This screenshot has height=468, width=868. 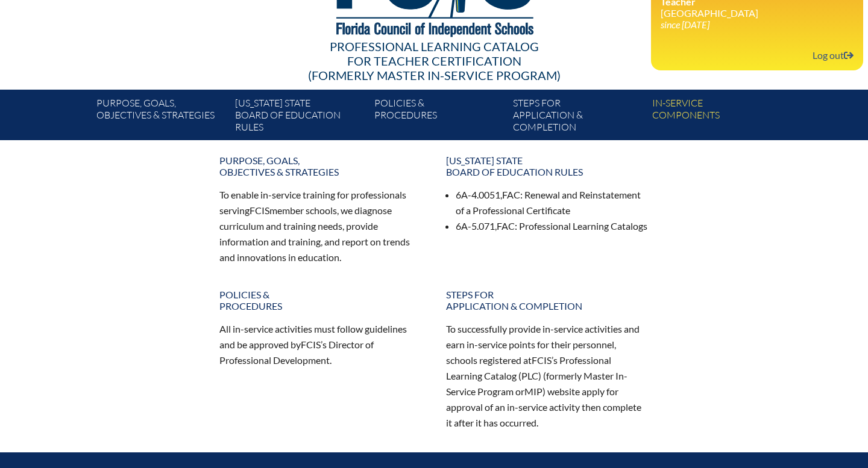 What do you see at coordinates (320, 226) in the screenshot?
I see `p: To enable in-service training for professionals serving member schools, we diagnose curriculum an...` at bounding box center [320, 226].